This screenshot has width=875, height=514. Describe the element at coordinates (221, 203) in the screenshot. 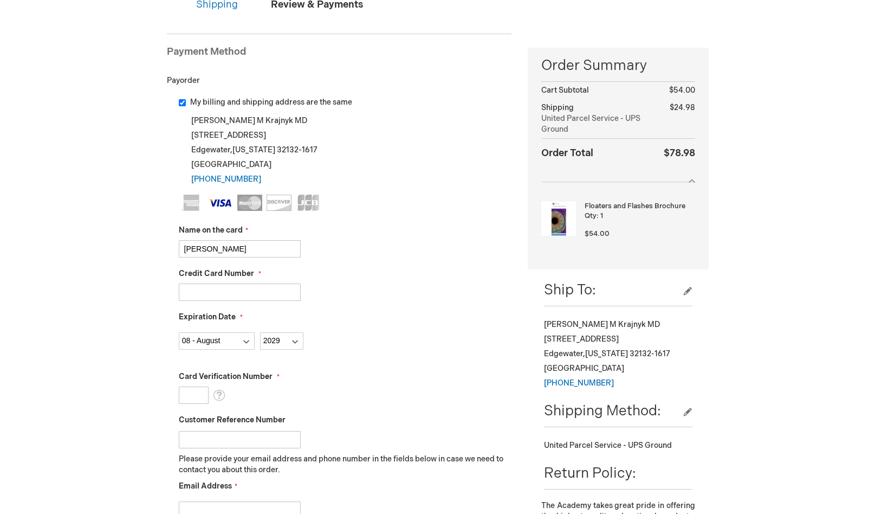

I see `img: Visa` at that location.